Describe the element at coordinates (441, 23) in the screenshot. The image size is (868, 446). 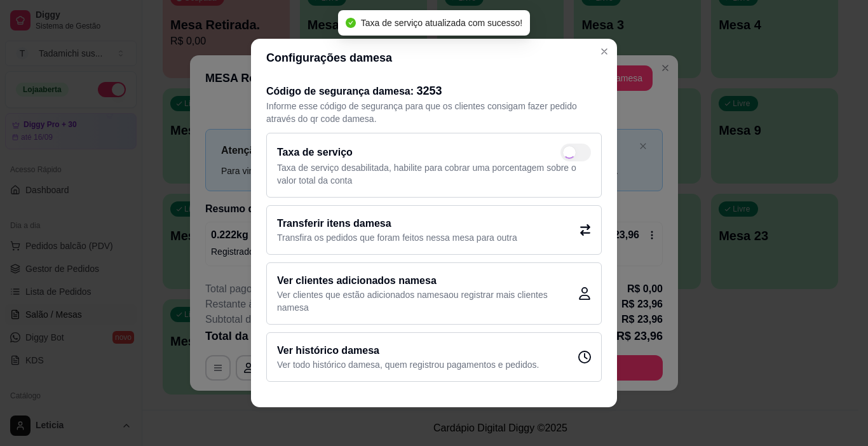
I see `span: Taxa de serviço atualizada com sucesso!` at that location.